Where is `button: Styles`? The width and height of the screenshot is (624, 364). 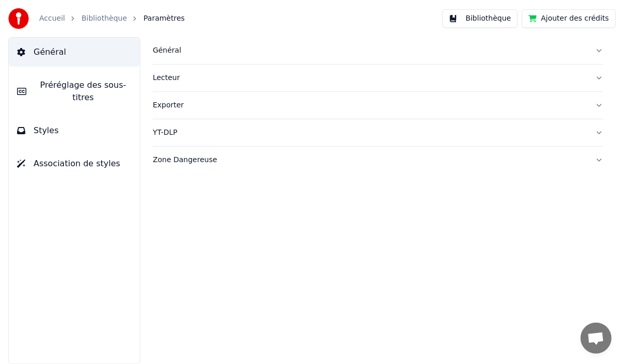
button: Styles is located at coordinates (74, 130).